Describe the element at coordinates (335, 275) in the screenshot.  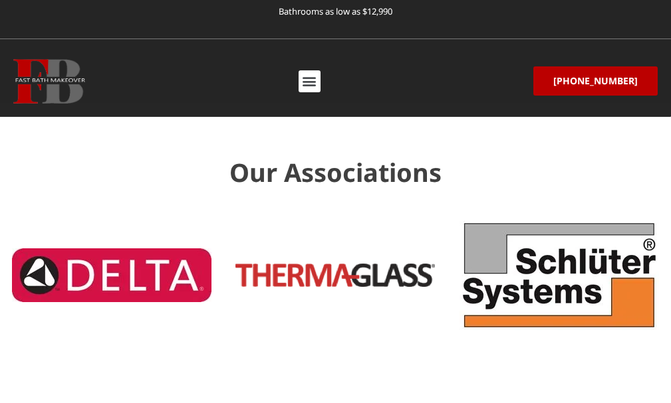
I see `div: Image Carousel` at that location.